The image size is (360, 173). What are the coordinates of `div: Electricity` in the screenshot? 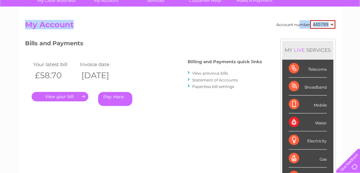 It's located at (307, 140).